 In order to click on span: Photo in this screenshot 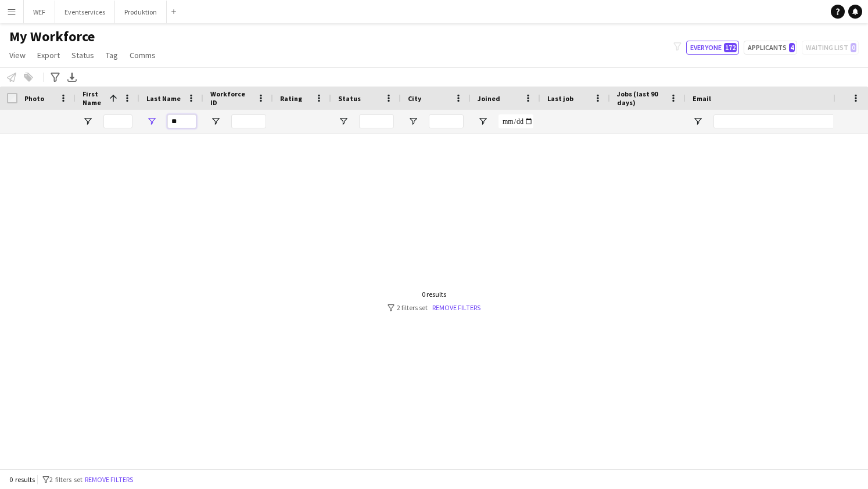, I will do `click(35, 98)`.